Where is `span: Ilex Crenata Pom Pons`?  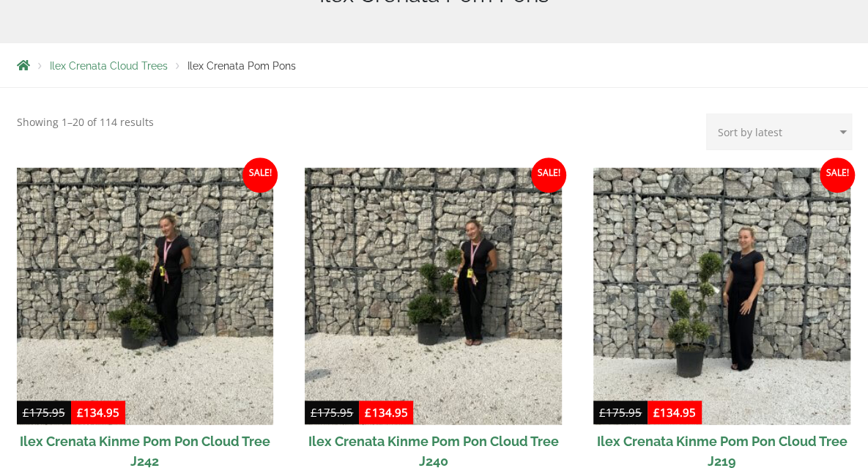
span: Ilex Crenata Pom Pons is located at coordinates (242, 66).